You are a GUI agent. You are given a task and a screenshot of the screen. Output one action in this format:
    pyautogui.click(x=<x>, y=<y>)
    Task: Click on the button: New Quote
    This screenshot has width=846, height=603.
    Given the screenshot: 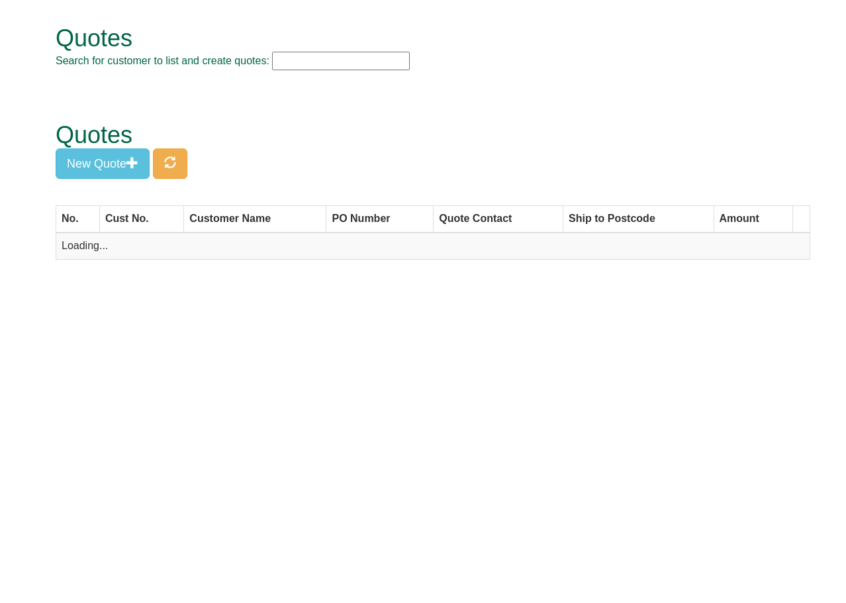 What is the action you would take?
    pyautogui.click(x=103, y=164)
    